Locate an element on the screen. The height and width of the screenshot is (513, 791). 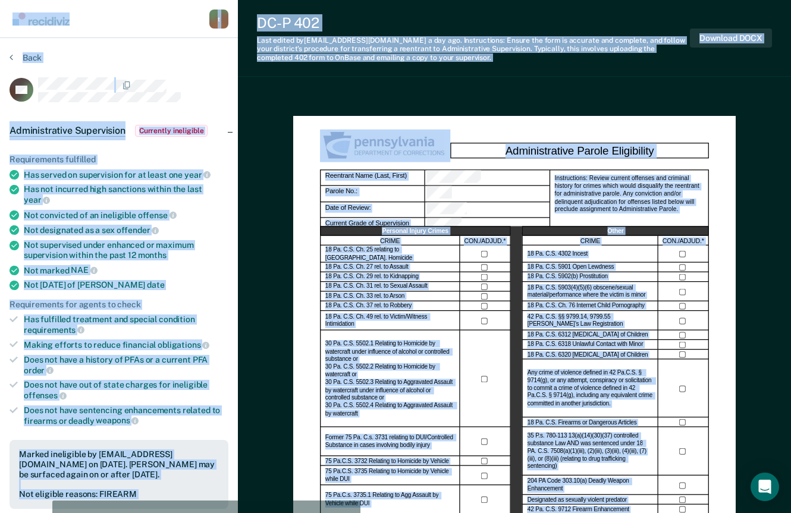
span: requirements is located at coordinates (54, 330).